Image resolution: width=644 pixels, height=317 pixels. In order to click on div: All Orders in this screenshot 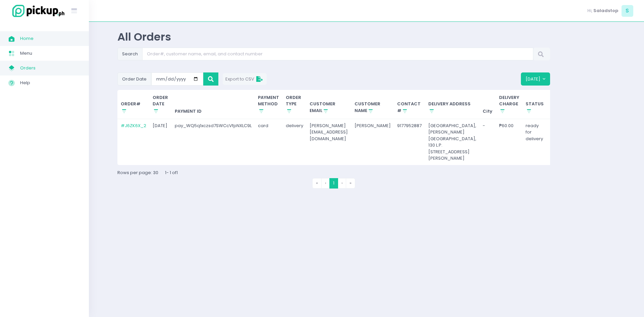, I will do `click(334, 36)`.